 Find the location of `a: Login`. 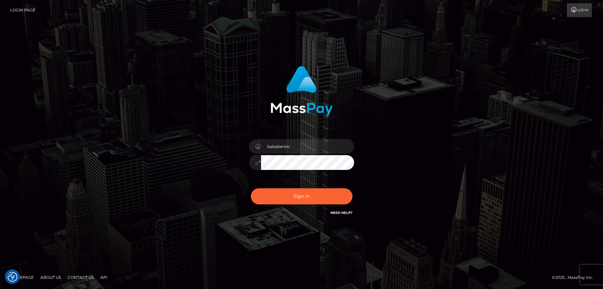

a: Login is located at coordinates (579, 10).